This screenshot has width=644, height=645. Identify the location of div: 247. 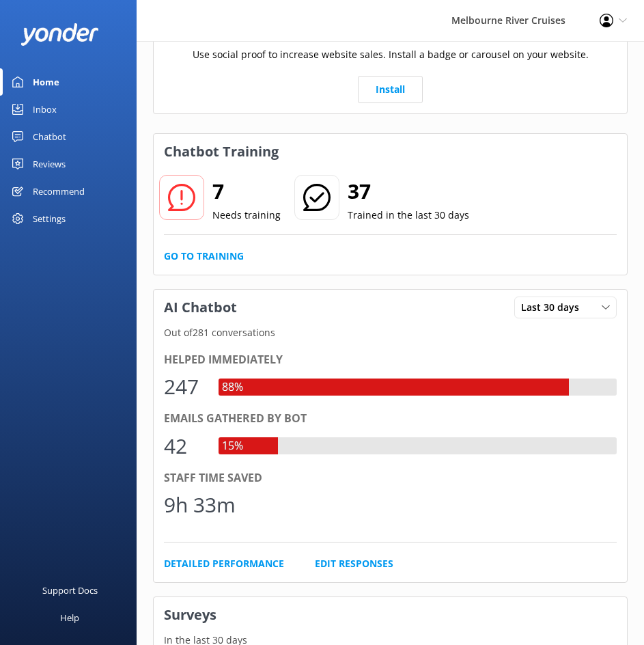
(184, 387).